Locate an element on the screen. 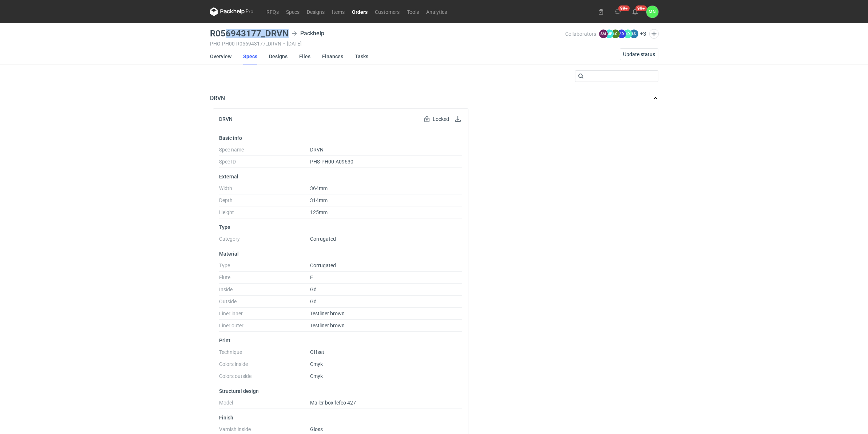  span: E is located at coordinates (311, 277).